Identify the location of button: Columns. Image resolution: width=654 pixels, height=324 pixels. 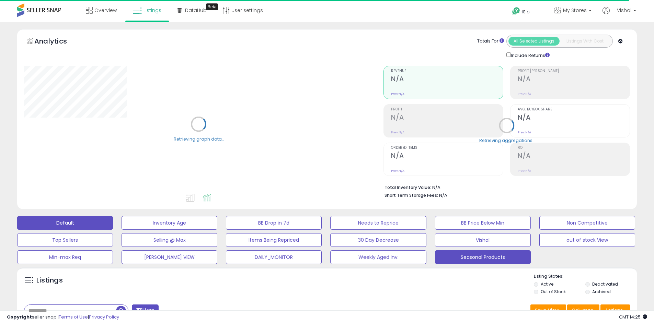
(583, 311).